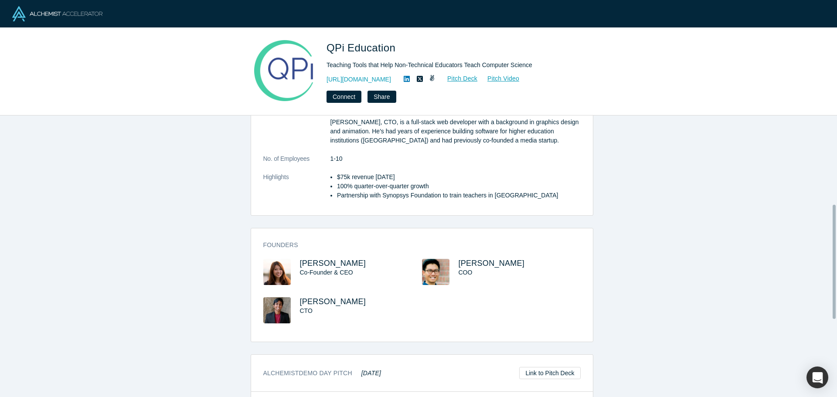 The image size is (837, 397). Describe the element at coordinates (436, 272) in the screenshot. I see `img: Albert Hwang's Profile Image` at that location.